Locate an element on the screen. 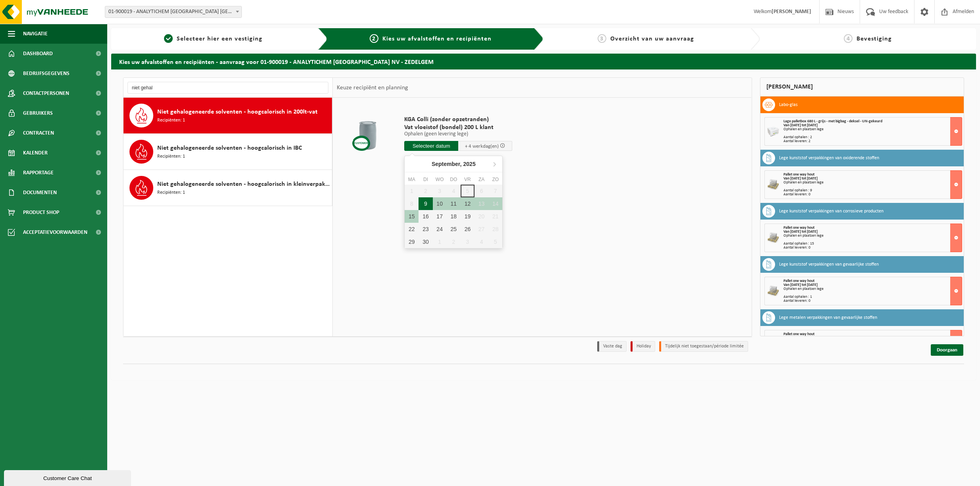 The width and height of the screenshot is (980, 486). span: Niet gehalogeneerde solventen - hoogcalorisch in 200lt-vat is located at coordinates (238, 112).